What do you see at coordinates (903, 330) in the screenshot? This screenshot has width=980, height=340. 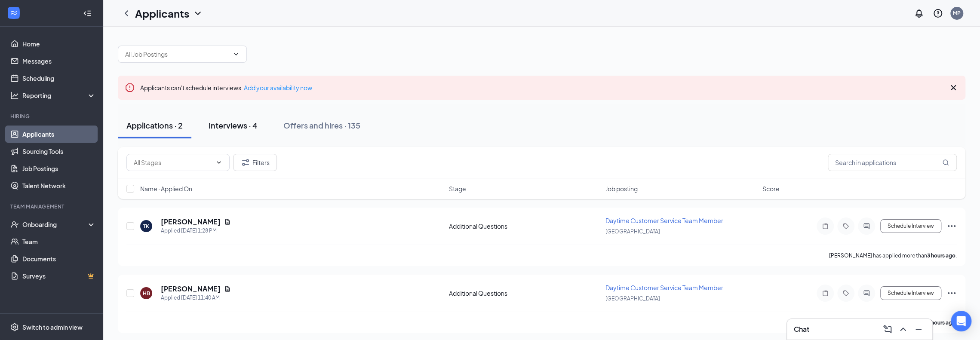 I see `button: ChevronUp` at bounding box center [903, 330].